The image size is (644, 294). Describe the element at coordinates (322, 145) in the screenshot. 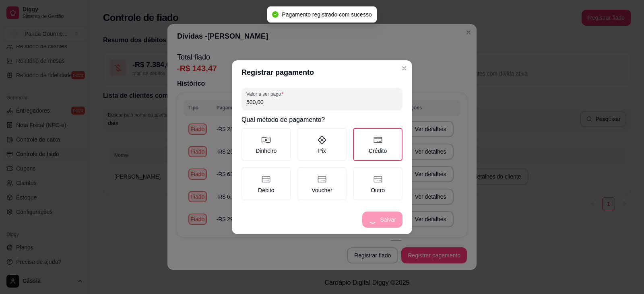

I see `label: Pix` at that location.